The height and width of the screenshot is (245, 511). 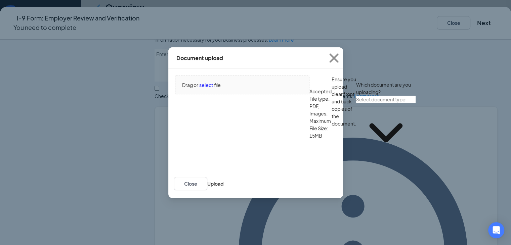 I want to click on button: Upload, so click(x=215, y=184).